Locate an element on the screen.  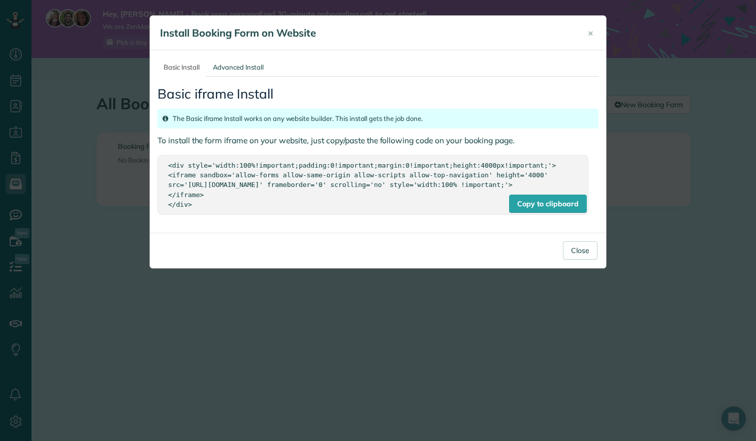
div: The Basic iframe Install works on any website builder. This install gets the job done. is located at coordinates (378, 118).